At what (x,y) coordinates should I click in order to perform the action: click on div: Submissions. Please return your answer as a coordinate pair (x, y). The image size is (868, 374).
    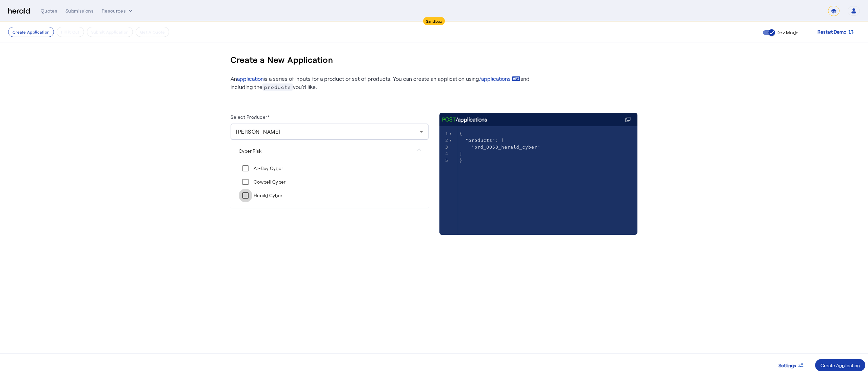
    Looking at the image, I should click on (79, 11).